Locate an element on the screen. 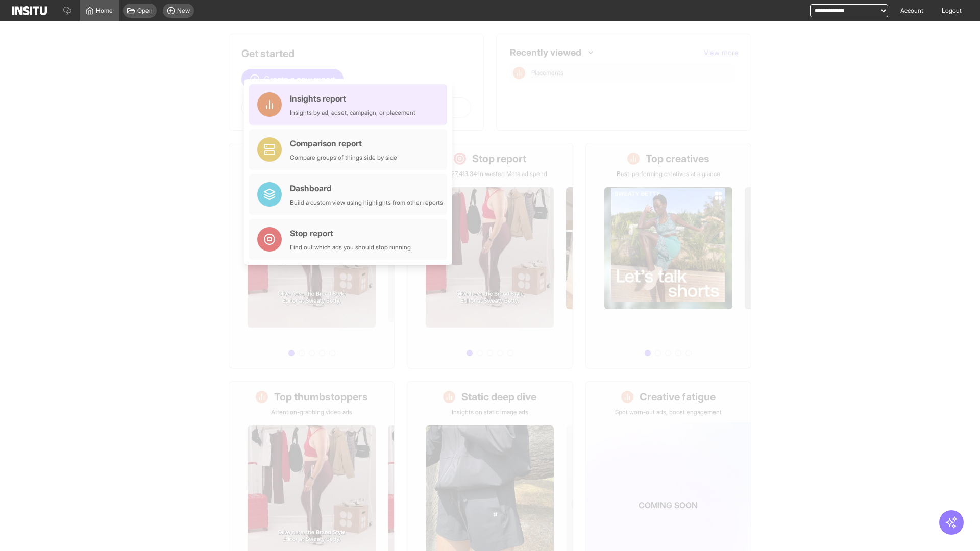  div: Insights by ad, adset, campaign, or placement is located at coordinates (353, 113).